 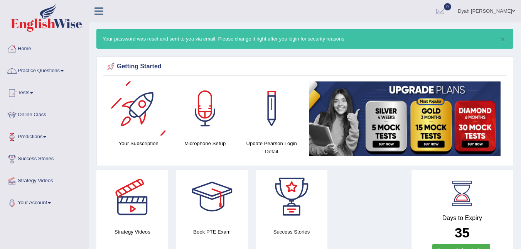 What do you see at coordinates (447, 7) in the screenshot?
I see `span: 0` at bounding box center [447, 7].